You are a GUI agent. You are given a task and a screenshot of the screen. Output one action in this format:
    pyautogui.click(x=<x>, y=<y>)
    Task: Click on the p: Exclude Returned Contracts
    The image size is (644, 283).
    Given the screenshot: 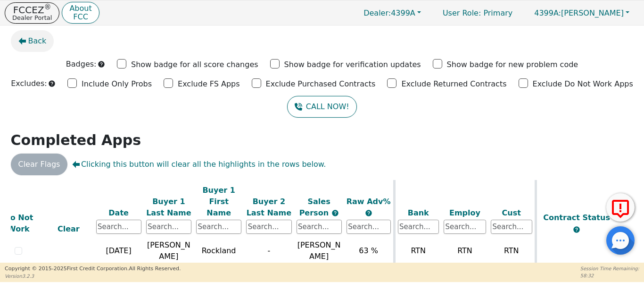 What is the action you would take?
    pyautogui.click(x=454, y=84)
    